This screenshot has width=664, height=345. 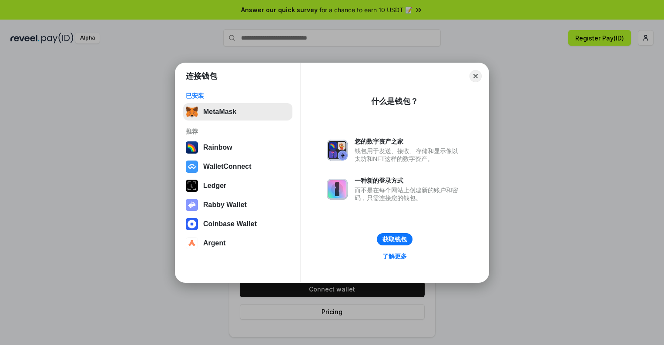 I want to click on button: Argent, so click(x=237, y=243).